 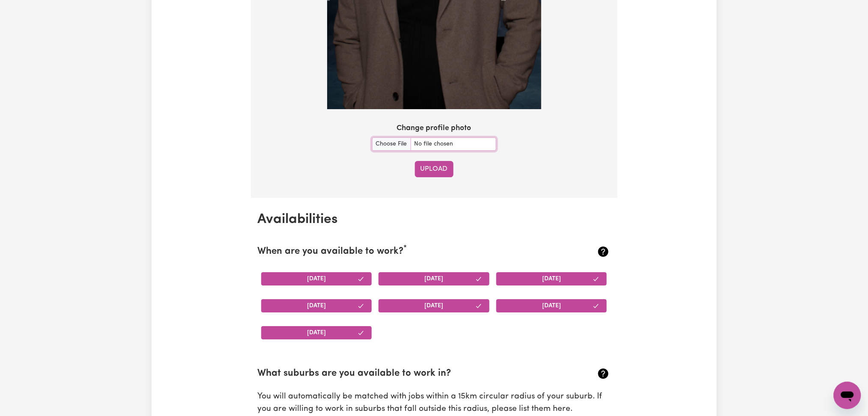 What do you see at coordinates (434, 219) in the screenshot?
I see `h2: Availabilities` at bounding box center [434, 219].